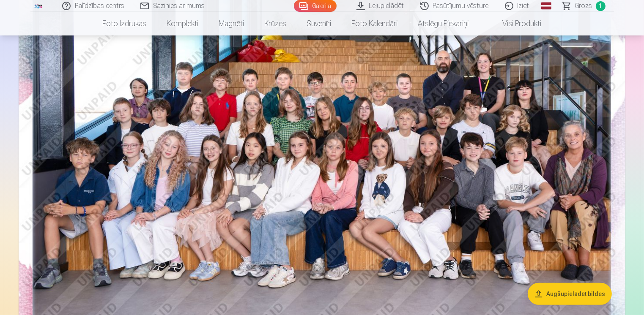 The height and width of the screenshot is (315, 644). What do you see at coordinates (319, 24) in the screenshot?
I see `a: Suvenīri` at bounding box center [319, 24].